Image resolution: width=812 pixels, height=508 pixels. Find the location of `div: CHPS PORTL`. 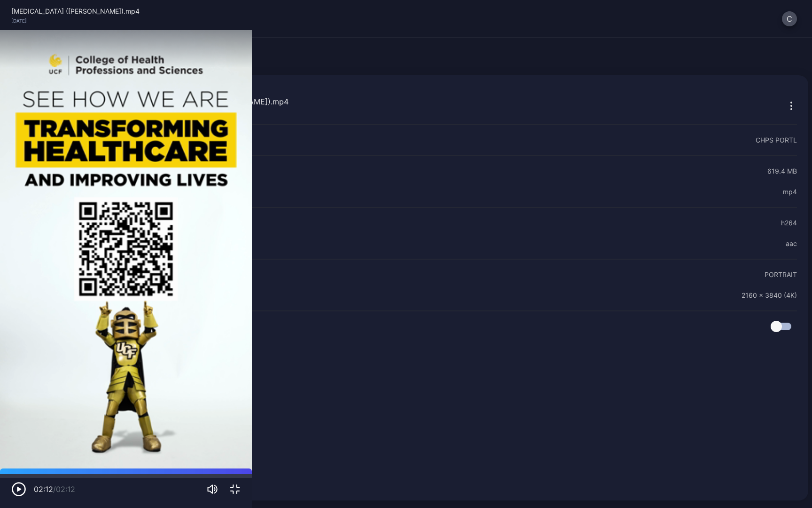

div: CHPS PORTL is located at coordinates (777, 140).